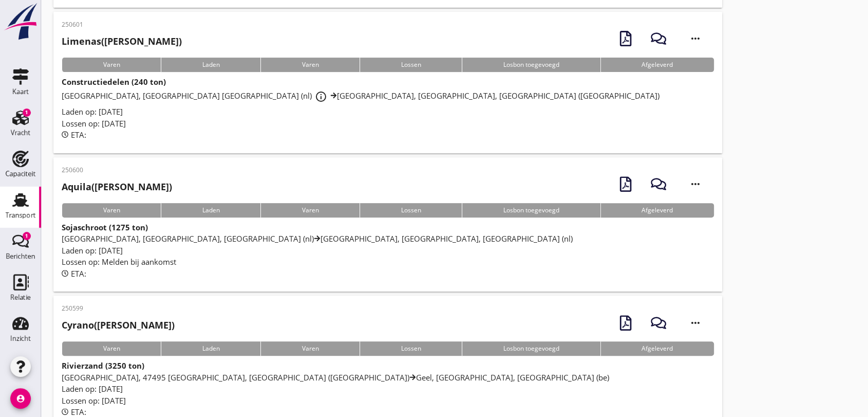 This screenshot has width=868, height=417. Describe the element at coordinates (76, 187) in the screenshot. I see `strong: Aquila` at that location.